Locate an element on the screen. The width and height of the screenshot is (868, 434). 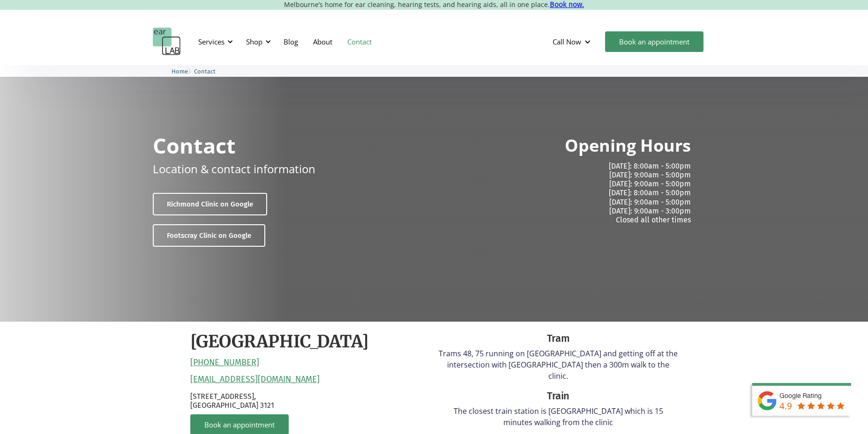
a: Richmond Clinic on Google is located at coordinates (210, 204).